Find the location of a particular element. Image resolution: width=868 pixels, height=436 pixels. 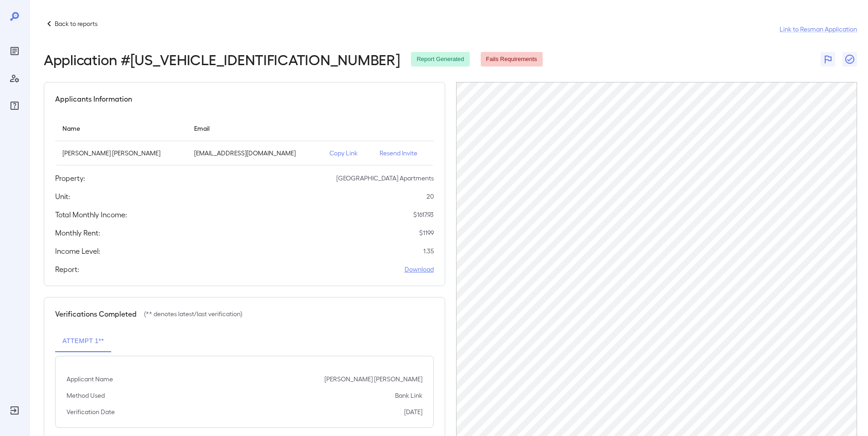

p: $ 1617.93 is located at coordinates (423, 214).